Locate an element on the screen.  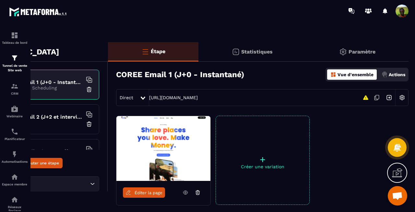
p: Appointment Scheduling is located at coordinates (42, 88).